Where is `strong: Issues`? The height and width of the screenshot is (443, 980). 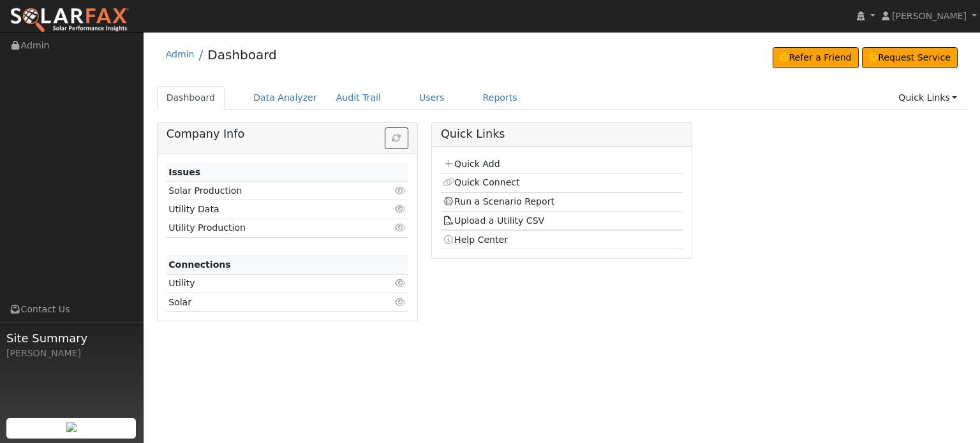
strong: Issues is located at coordinates (185, 172).